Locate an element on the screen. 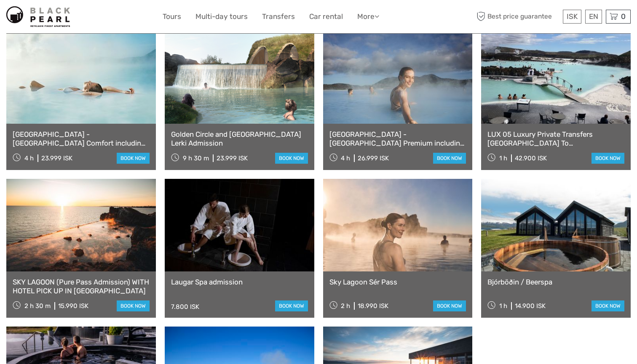  a: More is located at coordinates (368, 16).